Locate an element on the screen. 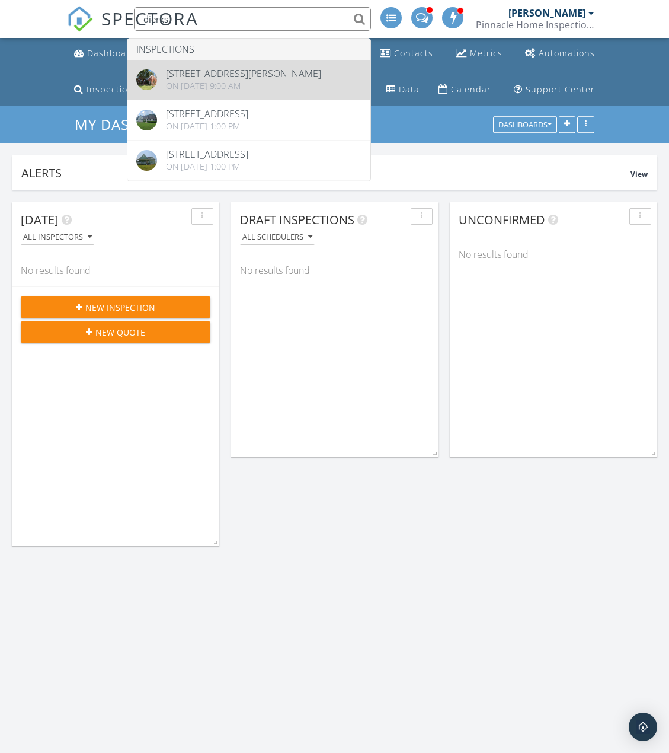 This screenshot has width=669, height=753. a: Automations (Advanced) is located at coordinates (560, 53).